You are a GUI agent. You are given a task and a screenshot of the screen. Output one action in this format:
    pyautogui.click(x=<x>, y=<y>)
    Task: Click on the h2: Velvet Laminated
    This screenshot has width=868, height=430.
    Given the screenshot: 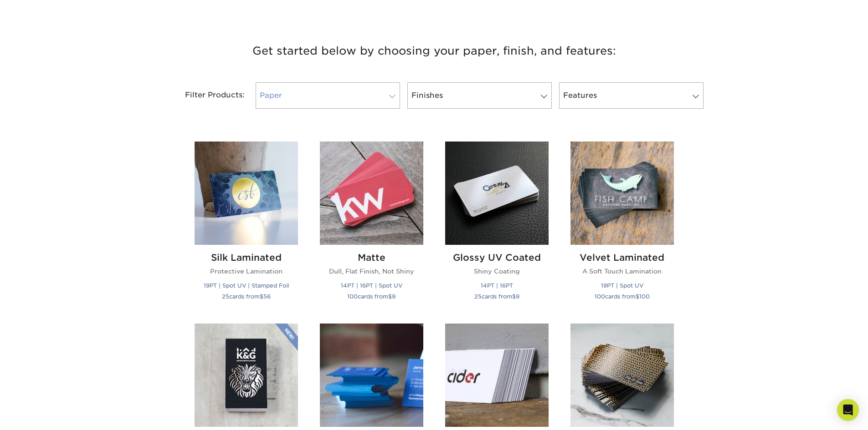 What is the action you would take?
    pyautogui.click(x=622, y=257)
    